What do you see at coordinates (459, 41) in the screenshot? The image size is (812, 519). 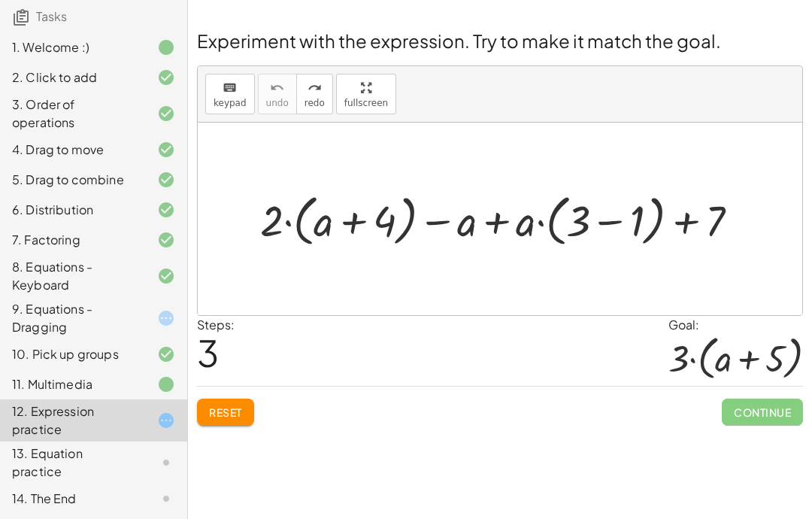 I see `span: Experiment with the expression. Try to make it match the goal.` at bounding box center [459, 41].